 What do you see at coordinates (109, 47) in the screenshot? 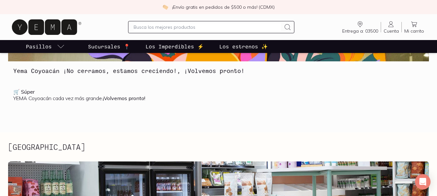
I see `p: Sucursales 📍` at bounding box center [109, 47].